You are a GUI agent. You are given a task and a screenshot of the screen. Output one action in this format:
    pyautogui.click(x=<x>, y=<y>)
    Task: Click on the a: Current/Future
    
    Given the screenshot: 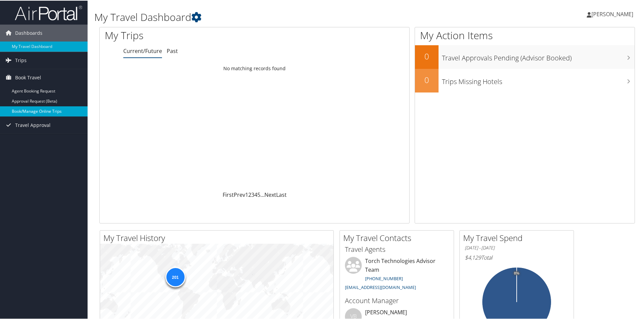 What is the action you would take?
    pyautogui.click(x=143, y=50)
    